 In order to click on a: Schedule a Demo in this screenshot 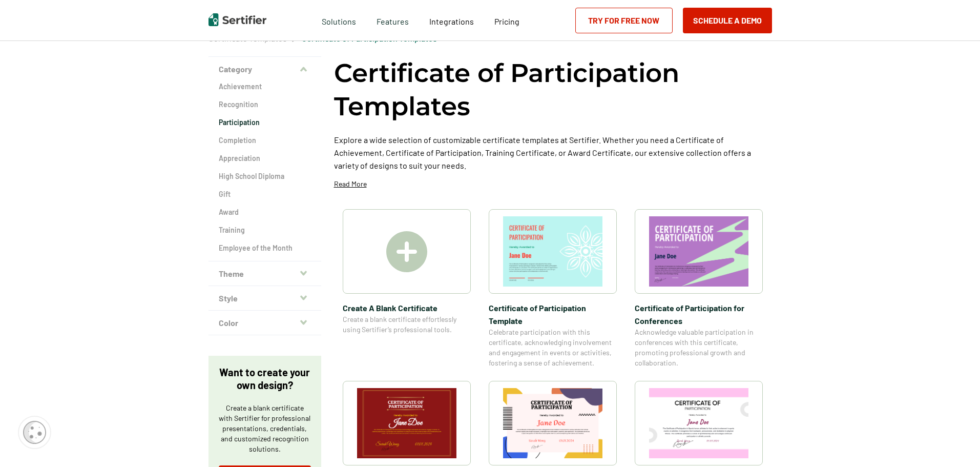, I will do `click(727, 21)`.